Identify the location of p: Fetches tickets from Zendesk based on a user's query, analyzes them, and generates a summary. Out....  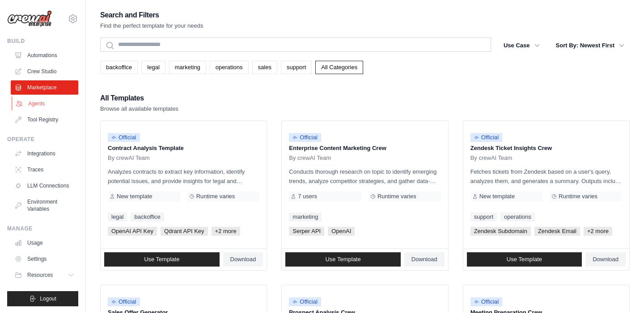
(546, 176).